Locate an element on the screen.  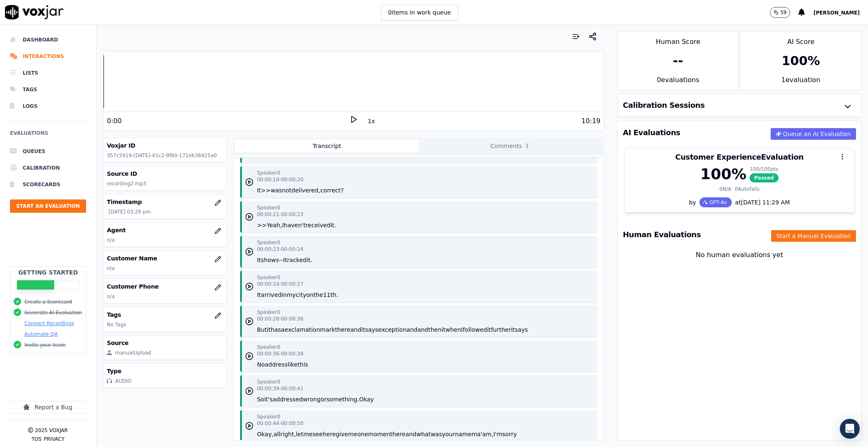
button: let is located at coordinates (299, 434).